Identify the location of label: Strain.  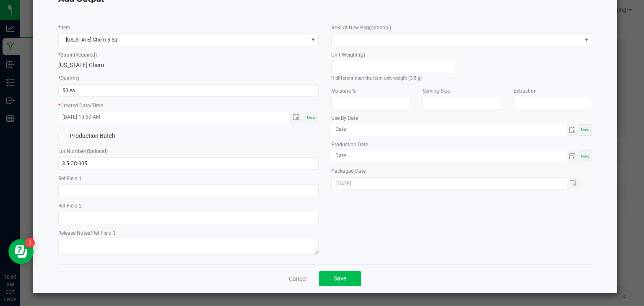
(78, 55).